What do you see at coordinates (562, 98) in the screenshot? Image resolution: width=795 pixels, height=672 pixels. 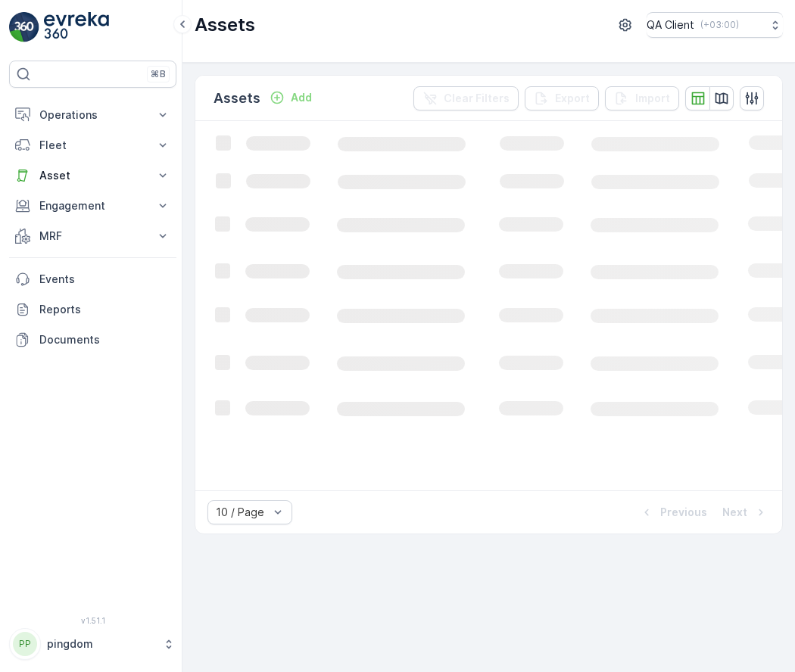 I see `button: Export` at bounding box center [562, 98].